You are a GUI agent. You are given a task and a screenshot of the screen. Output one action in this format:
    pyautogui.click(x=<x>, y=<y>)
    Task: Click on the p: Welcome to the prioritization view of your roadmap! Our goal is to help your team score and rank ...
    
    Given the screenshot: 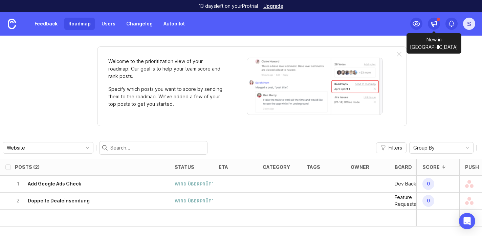 What is the action you would take?
    pyautogui.click(x=166, y=69)
    